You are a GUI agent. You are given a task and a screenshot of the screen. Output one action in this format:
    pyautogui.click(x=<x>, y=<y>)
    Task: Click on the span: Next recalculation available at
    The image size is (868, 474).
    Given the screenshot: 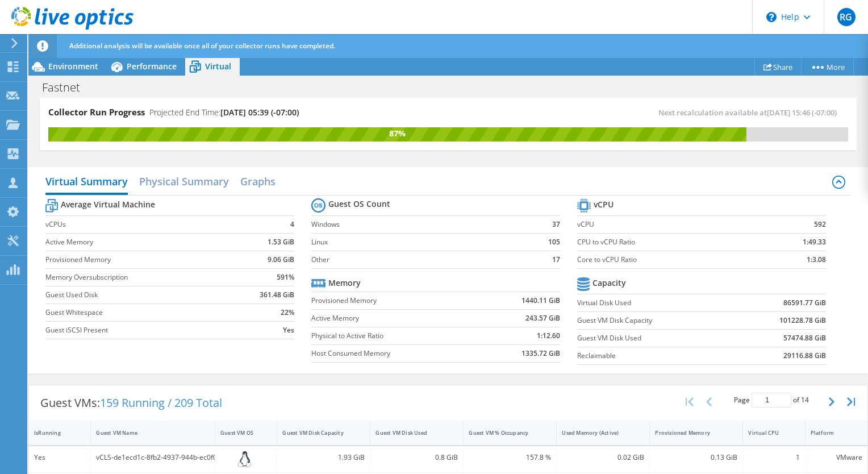 What is the action you would take?
    pyautogui.click(x=750, y=113)
    